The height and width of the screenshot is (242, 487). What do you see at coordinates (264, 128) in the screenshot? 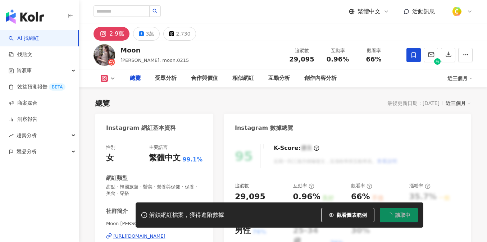
I see `div: Instagram 數據總覽` at bounding box center [264, 128].